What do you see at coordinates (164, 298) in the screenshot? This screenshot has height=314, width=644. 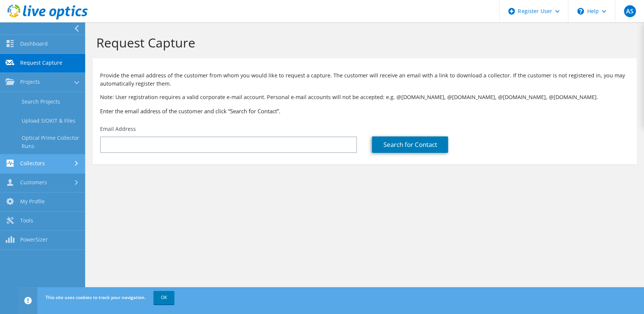 I see `a: OK` at bounding box center [164, 298].